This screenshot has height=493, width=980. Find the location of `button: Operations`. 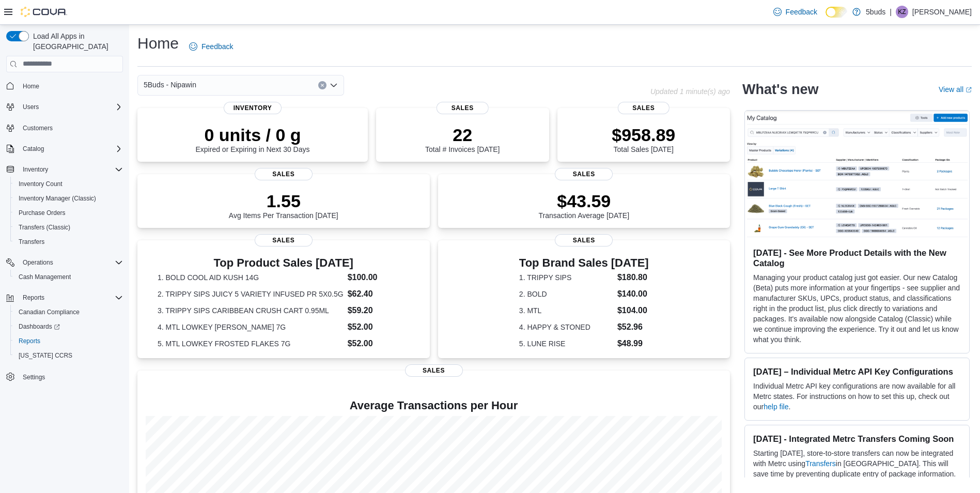

button: Operations is located at coordinates (64, 262).